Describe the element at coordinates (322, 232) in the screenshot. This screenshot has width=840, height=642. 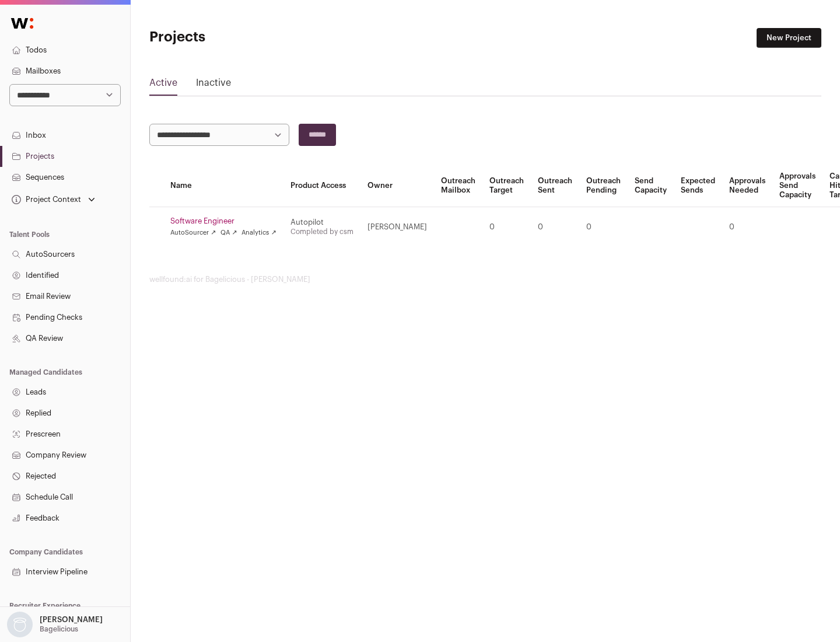
I see `a: Completed by csm` at that location.